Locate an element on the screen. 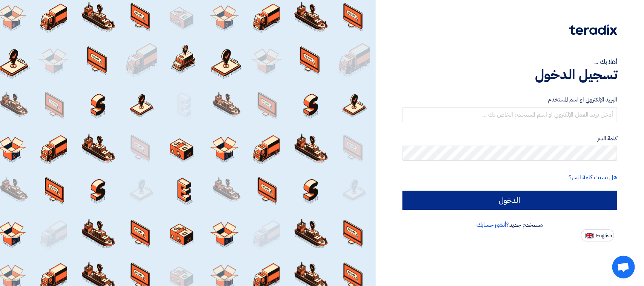 Image resolution: width=644 pixels, height=286 pixels. div: مستخدم جديد؟ is located at coordinates (509, 225).